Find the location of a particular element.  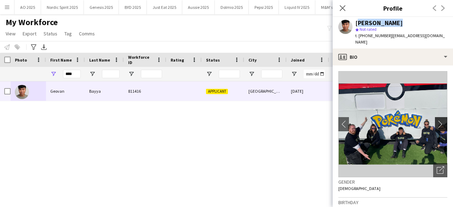

h3: Gender is located at coordinates (393, 182).